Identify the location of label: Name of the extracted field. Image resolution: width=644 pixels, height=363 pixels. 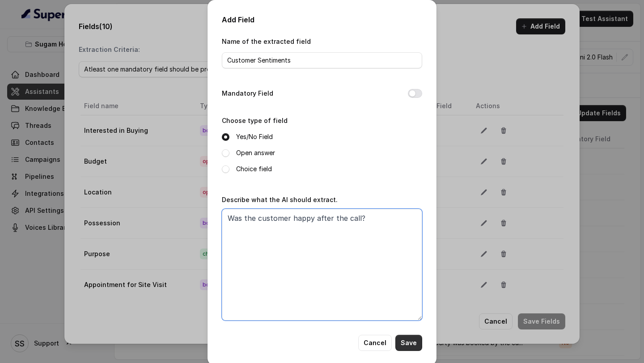
(266, 41).